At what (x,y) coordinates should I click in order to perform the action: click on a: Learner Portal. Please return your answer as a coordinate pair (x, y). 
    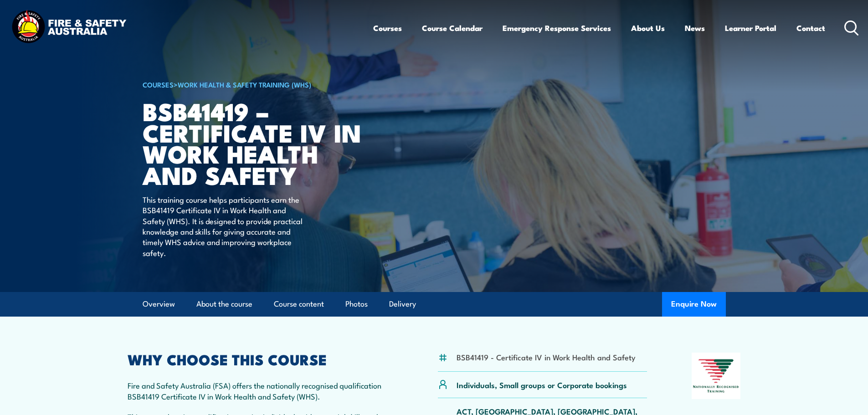
    Looking at the image, I should click on (750, 28).